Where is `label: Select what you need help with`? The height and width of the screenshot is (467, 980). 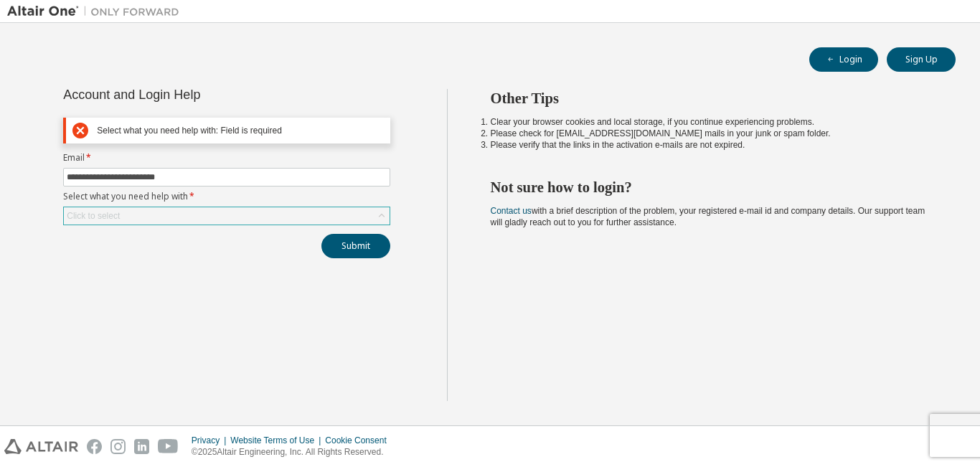
label: Select what you need help with is located at coordinates (227, 196).